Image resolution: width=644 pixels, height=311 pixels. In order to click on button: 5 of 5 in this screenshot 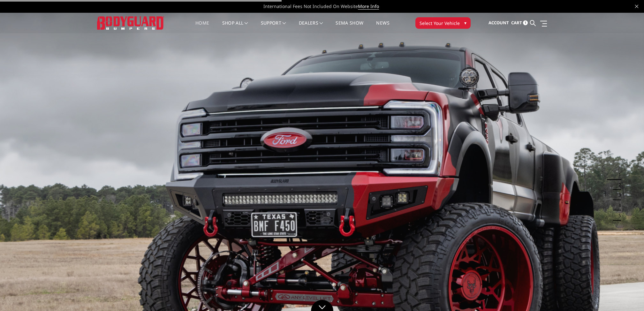, I will do `click(618, 215)`.